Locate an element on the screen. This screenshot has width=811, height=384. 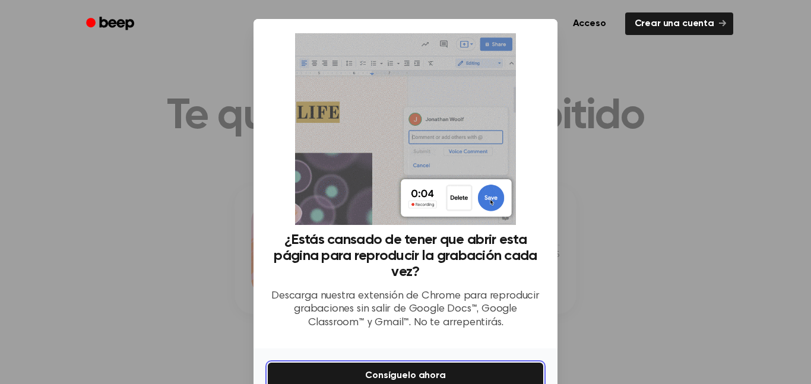
font: Crear una cuenta is located at coordinates (674, 24).